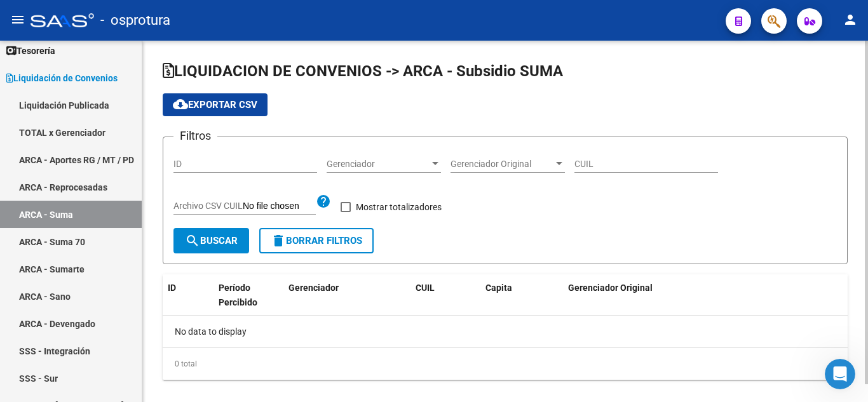 The width and height of the screenshot is (868, 402). Describe the element at coordinates (363, 71) in the screenshot. I see `span: LIQUIDACION DE CONVENIOS -> ARCA - Subsidio SUMA` at that location.